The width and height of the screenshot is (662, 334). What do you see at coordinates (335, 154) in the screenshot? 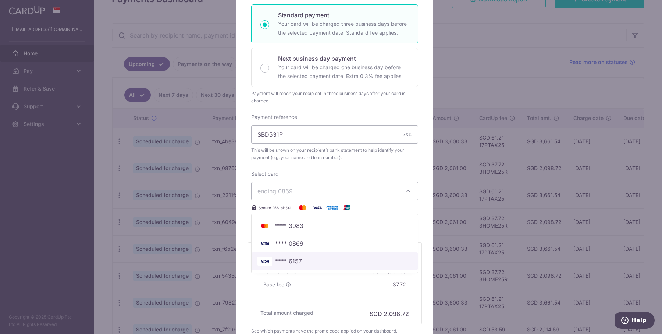
I see `span: This will be shown on your recipient’s bank statement to help identify your payment (e.g. your na...` at bounding box center [335, 154].